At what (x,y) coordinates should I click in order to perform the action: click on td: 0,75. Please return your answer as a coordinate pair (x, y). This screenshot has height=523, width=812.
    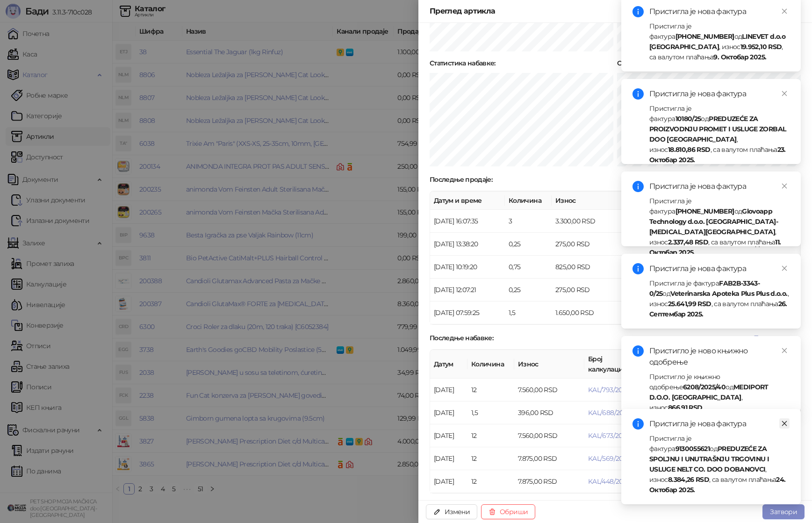
    Looking at the image, I should click on (528, 267).